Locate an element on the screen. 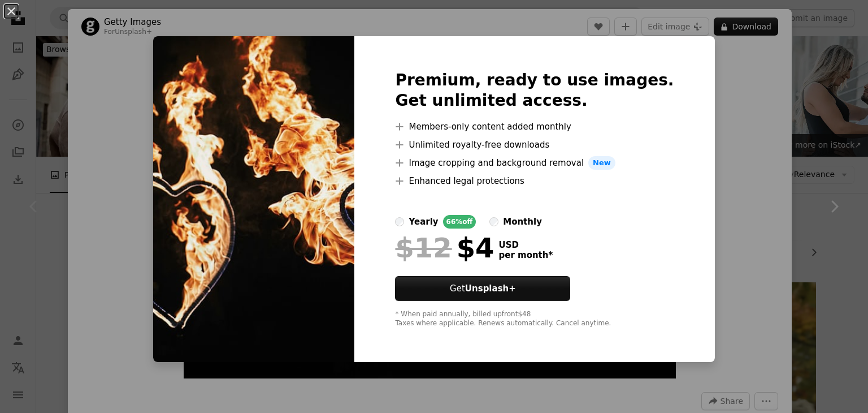 The height and width of the screenshot is (413, 868). li: Members-only content added monthly is located at coordinates (534, 127).